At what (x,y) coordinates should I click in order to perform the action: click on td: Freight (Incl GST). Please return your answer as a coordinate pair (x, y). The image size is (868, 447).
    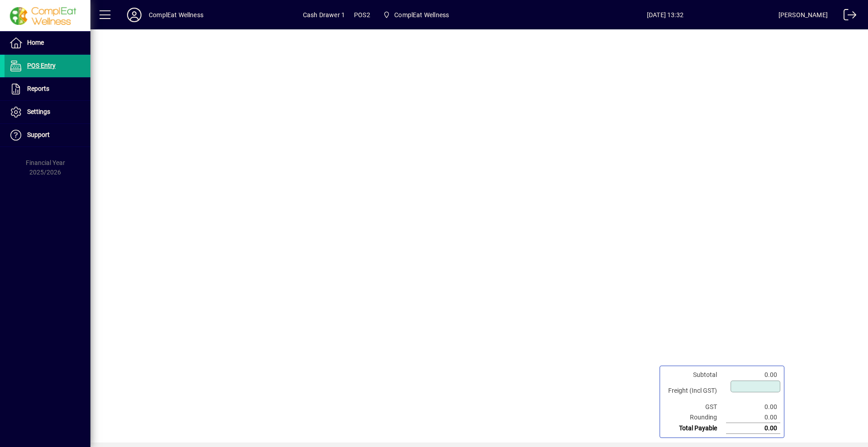
    Looking at the image, I should click on (695, 391).